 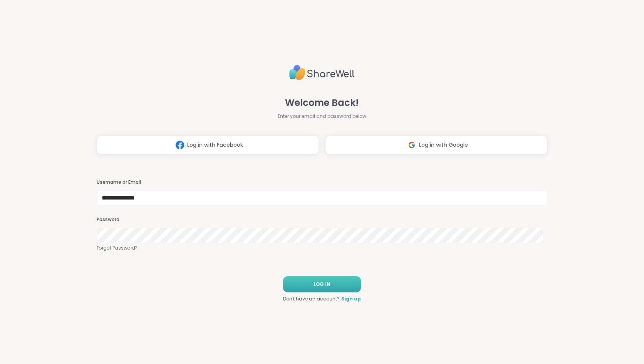 What do you see at coordinates (322, 285) in the screenshot?
I see `button: LOG IN` at bounding box center [322, 285].